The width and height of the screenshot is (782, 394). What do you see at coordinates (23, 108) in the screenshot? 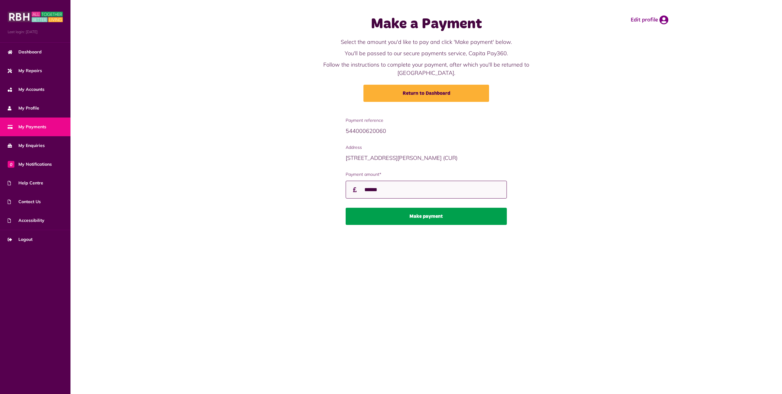
I see `span: My Profile` at bounding box center [23, 108].